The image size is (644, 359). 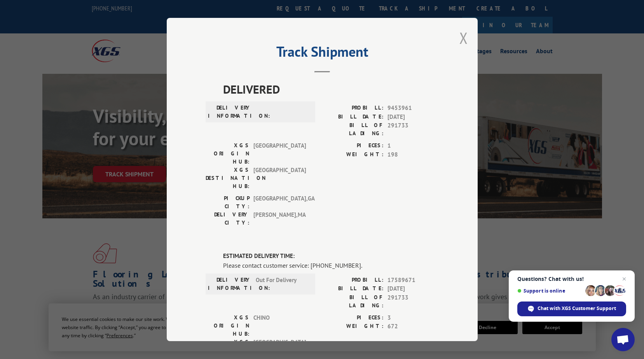 What do you see at coordinates (623, 340) in the screenshot?
I see `div: Open chat` at bounding box center [623, 340].